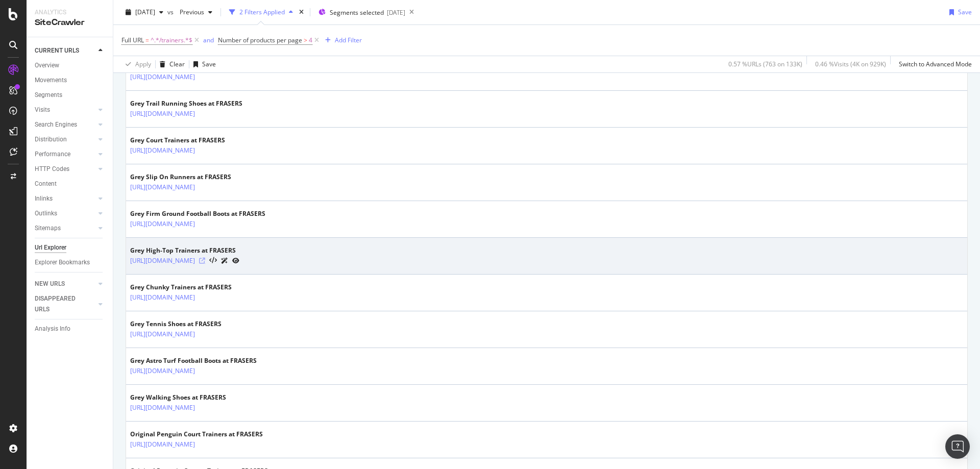 The height and width of the screenshot is (469, 980). Describe the element at coordinates (235, 260) in the screenshot. I see `a: URL Inspection` at that location.